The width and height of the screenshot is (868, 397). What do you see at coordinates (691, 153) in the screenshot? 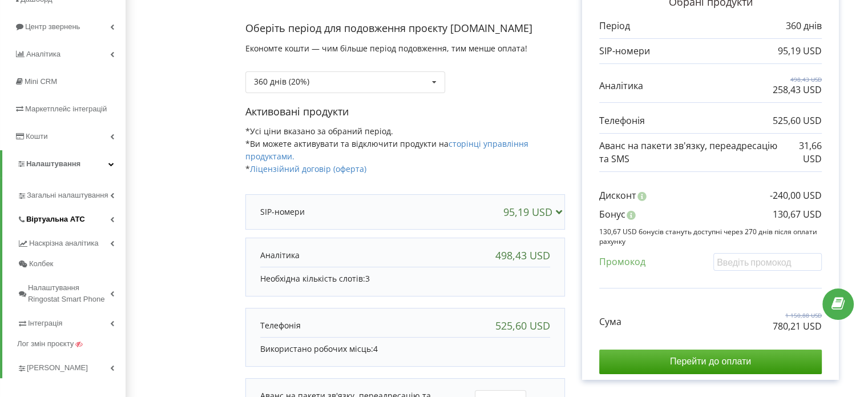
I see `p: Аванс на пакети зв'язку, переадресацію та SMS` at bounding box center [691, 153].